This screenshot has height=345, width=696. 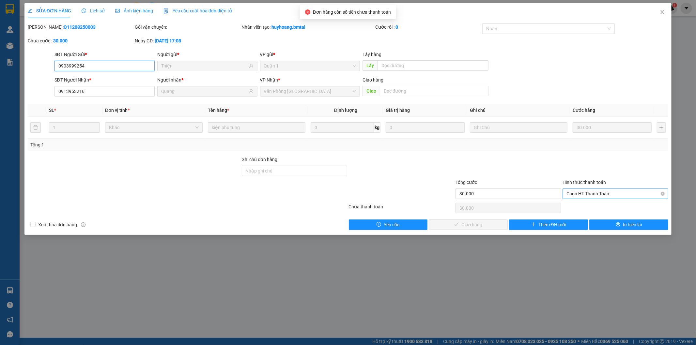 I want to click on span: Cước hàng, so click(x=584, y=110).